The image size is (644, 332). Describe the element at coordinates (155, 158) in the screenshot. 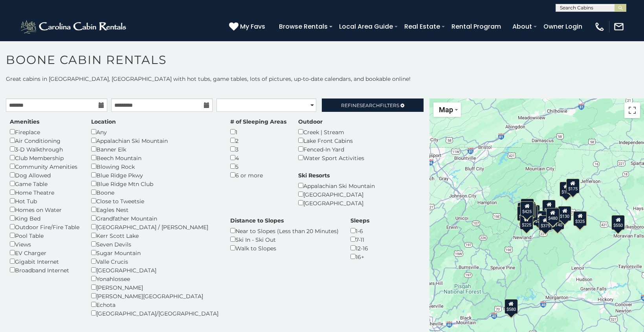

I see `div: Beech Mountain` at that location.